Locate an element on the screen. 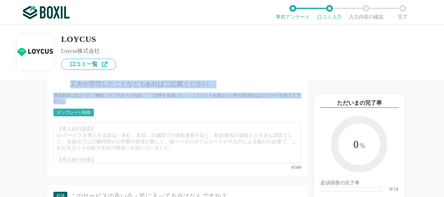 Image resolution: width=444 pixels, height=197 pixels. img: ボクシルSaaS_ロゴ is located at coordinates (46, 12).